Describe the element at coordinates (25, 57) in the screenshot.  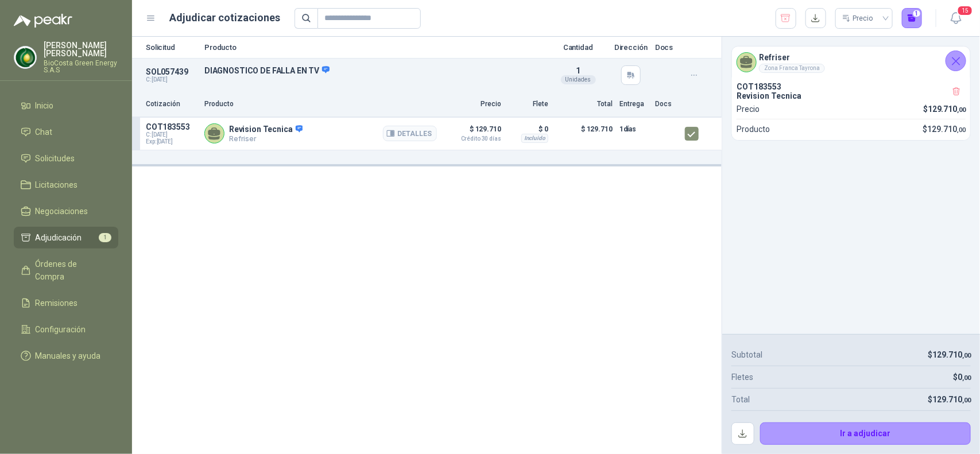
I see `img: Company Logo` at that location.